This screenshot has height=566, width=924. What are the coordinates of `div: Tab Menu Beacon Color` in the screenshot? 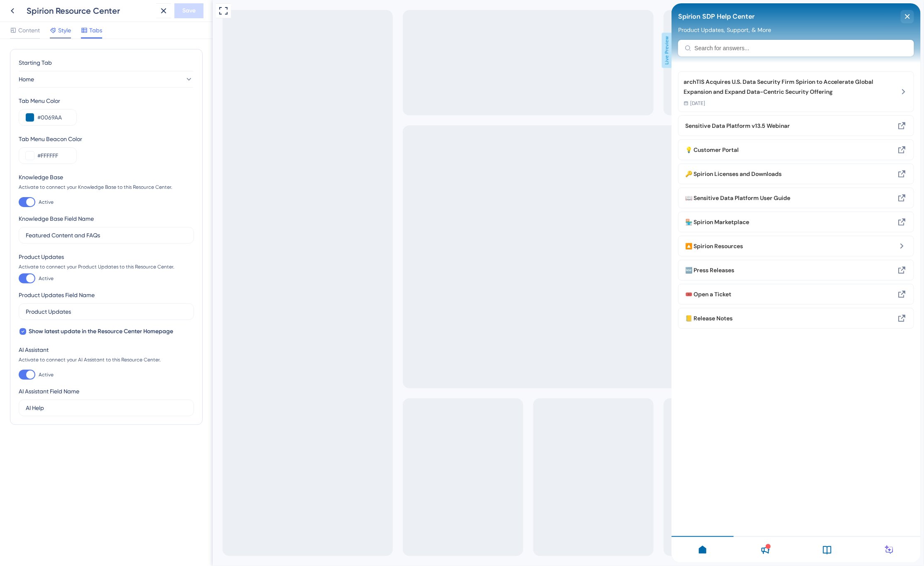 It's located at (106, 139).